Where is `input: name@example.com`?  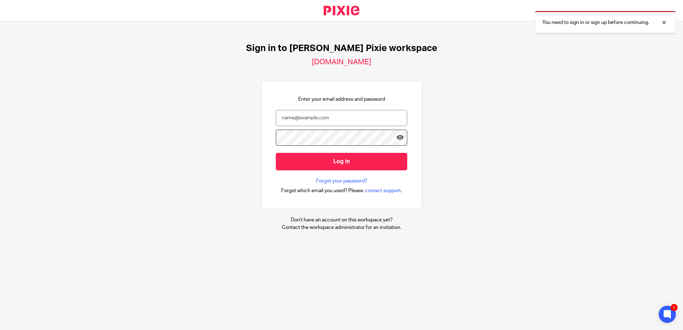 input: name@example.com is located at coordinates (341, 118).